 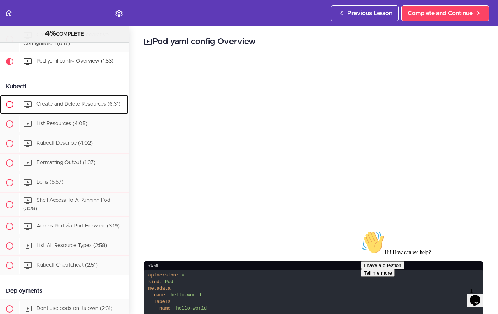 I want to click on div: COMPLETE, so click(x=64, y=34).